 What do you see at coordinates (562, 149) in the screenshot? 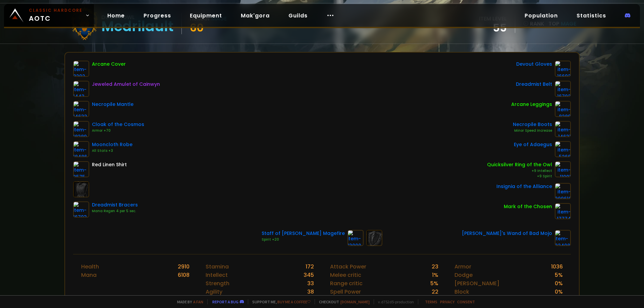
I see `img: item-5266` at bounding box center [562, 149].